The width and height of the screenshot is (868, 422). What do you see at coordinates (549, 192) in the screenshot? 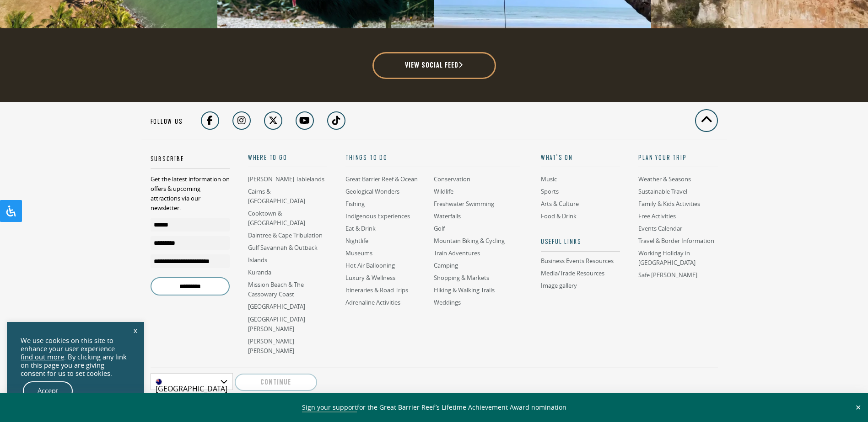
I see `a: Sports` at bounding box center [549, 192].